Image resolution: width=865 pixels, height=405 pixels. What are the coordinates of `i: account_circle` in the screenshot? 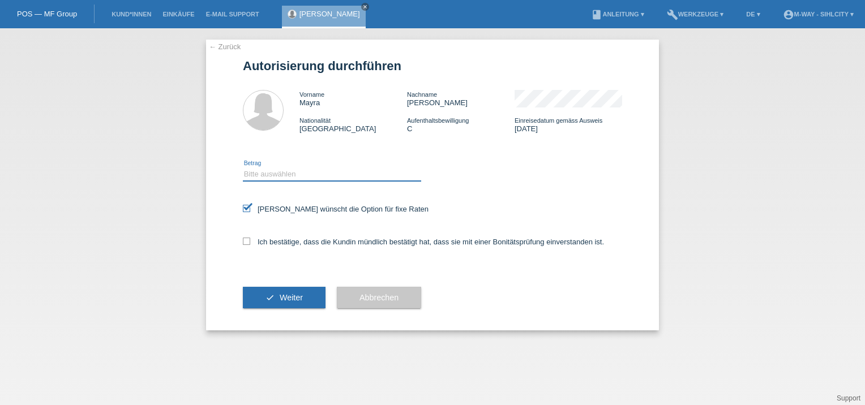 It's located at (788, 15).